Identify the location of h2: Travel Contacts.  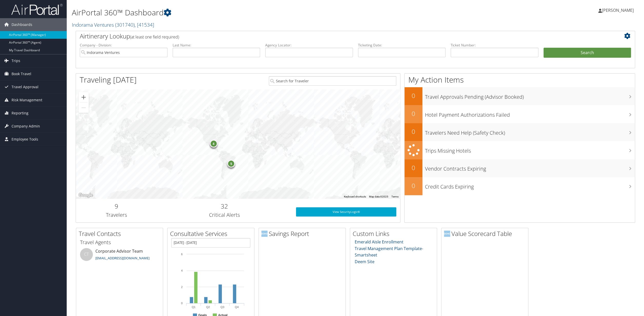
(121, 234).